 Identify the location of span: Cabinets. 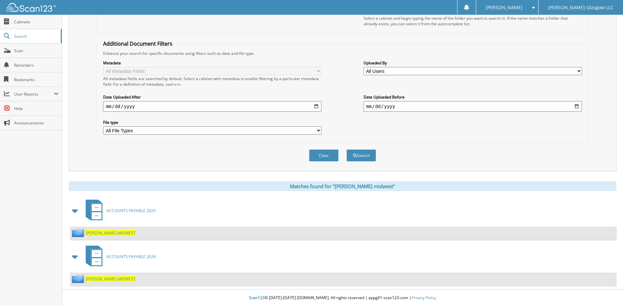
(36, 22).